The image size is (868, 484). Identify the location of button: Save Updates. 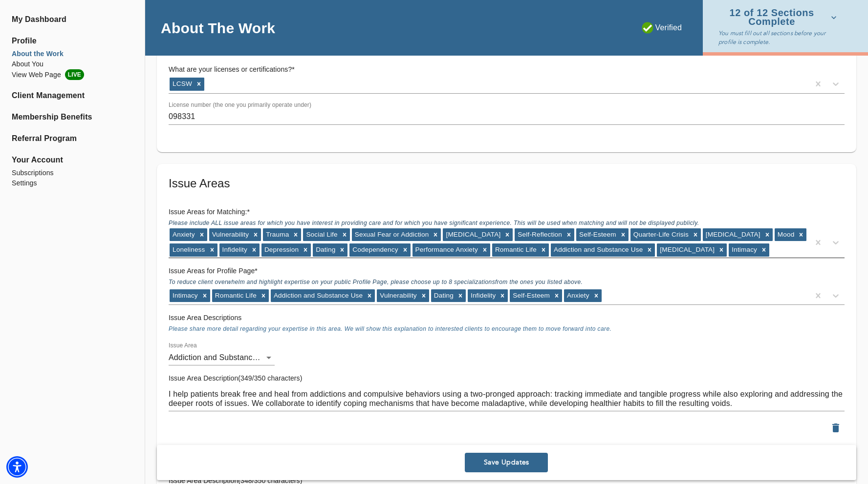
(506, 463).